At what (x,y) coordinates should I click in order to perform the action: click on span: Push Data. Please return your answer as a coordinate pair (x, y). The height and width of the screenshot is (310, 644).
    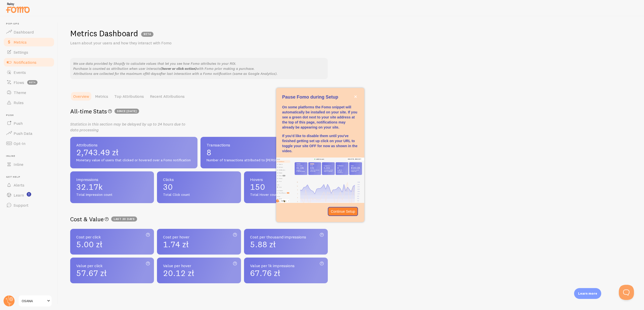
    Looking at the image, I should click on (23, 133).